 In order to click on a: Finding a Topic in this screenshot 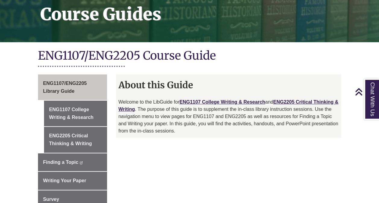, I will do `click(72, 162)`.